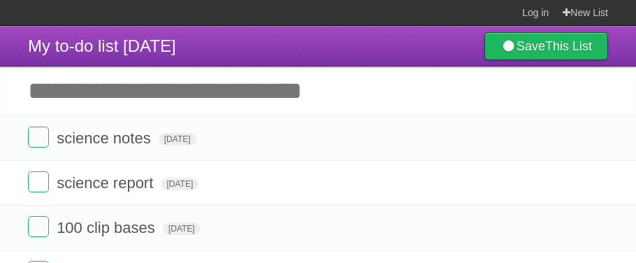  Describe the element at coordinates (568, 46) in the screenshot. I see `b: This List` at that location.